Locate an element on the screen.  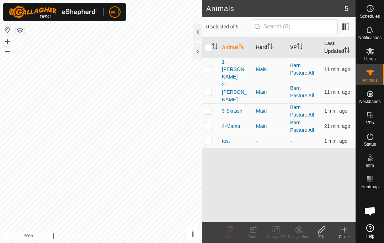
span: Animals is located at coordinates (370, 80).